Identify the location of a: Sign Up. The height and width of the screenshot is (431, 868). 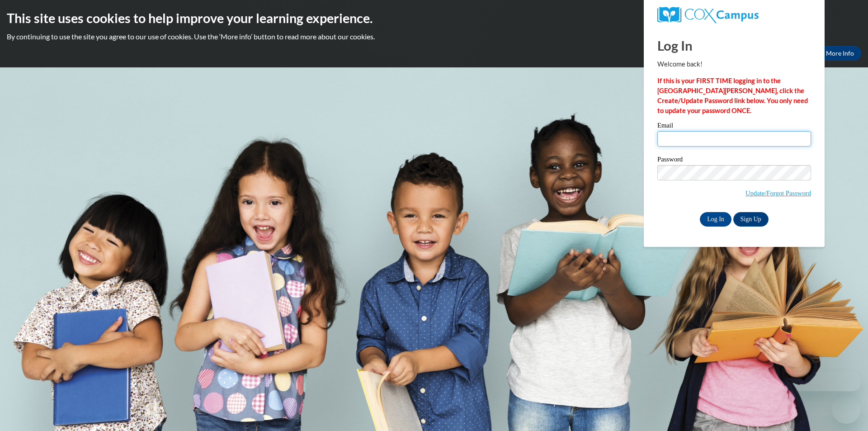
(751, 219).